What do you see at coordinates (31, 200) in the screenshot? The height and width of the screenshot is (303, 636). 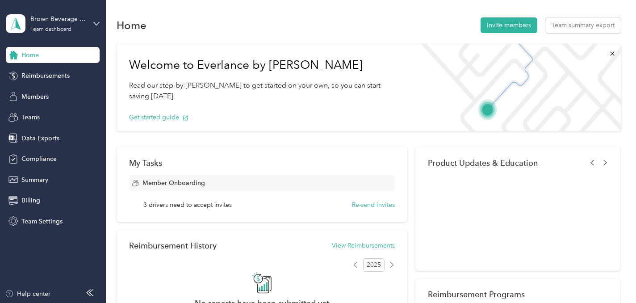 I see `span: Billing` at bounding box center [31, 200].